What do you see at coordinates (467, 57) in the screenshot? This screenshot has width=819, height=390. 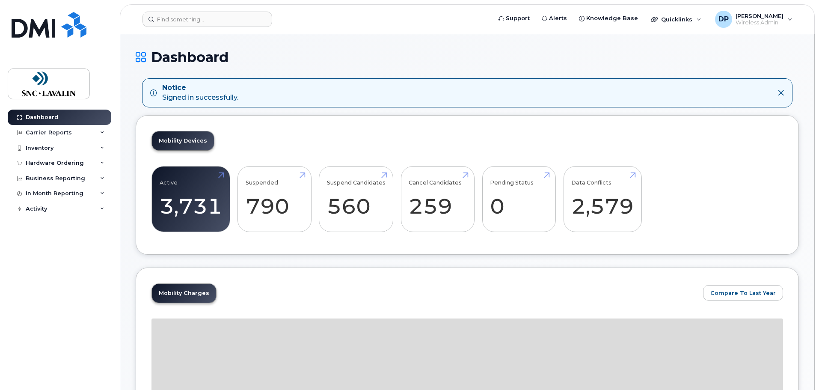 I see `h1: Dashboard` at bounding box center [467, 57].